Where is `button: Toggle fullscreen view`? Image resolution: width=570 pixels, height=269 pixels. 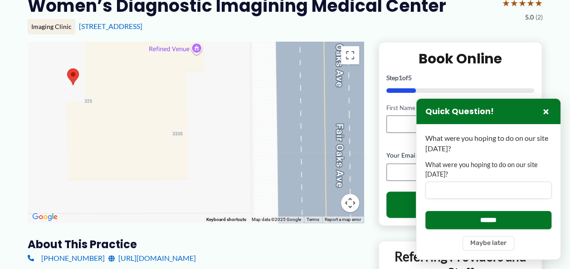
button: Toggle fullscreen view is located at coordinates (350, 55).